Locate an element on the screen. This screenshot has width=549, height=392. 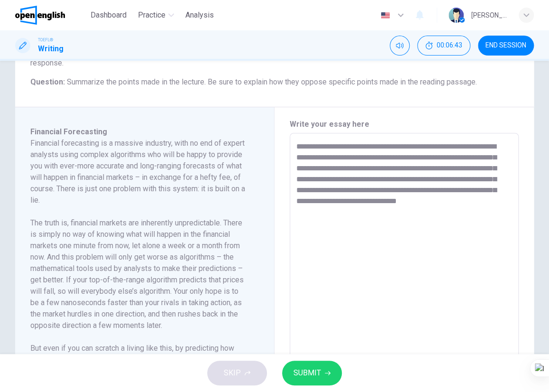
a: Dashboard is located at coordinates (109, 15).